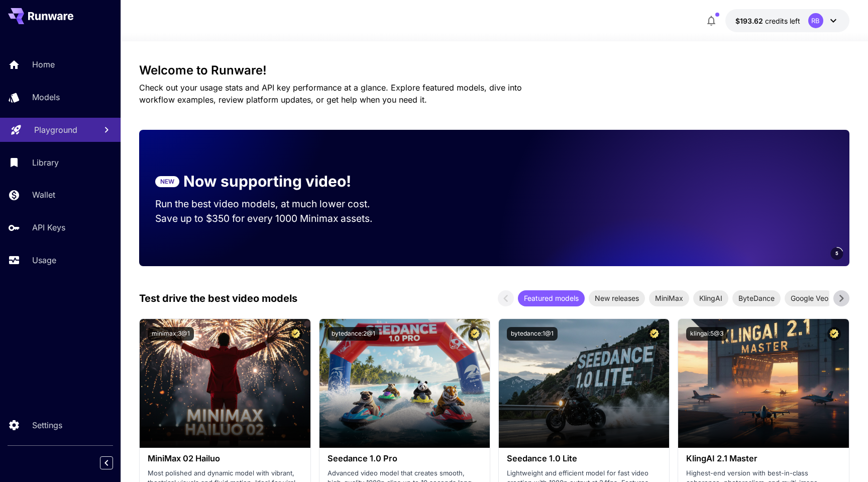 Image resolution: width=868 pixels, height=482 pixels. What do you see at coordinates (224, 458) in the screenshot?
I see `h3: MiniMax 02 Hailuo` at bounding box center [224, 458].